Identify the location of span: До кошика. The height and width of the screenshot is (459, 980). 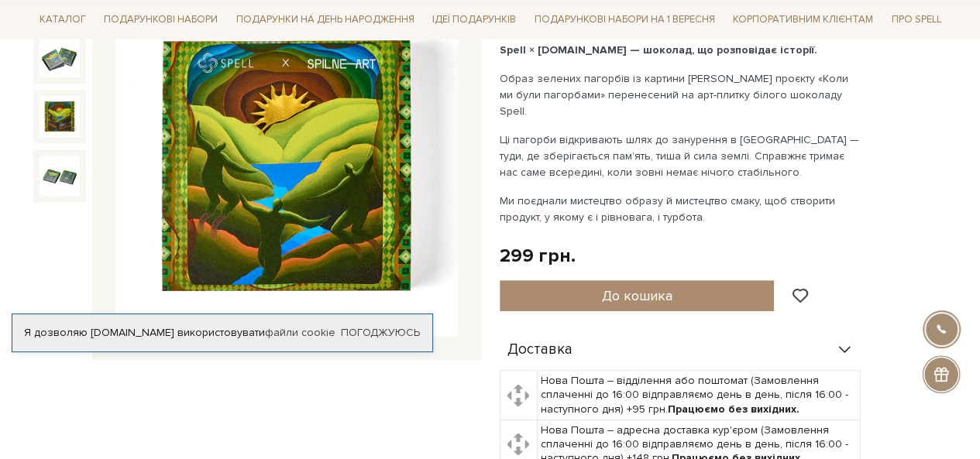
(636, 296).